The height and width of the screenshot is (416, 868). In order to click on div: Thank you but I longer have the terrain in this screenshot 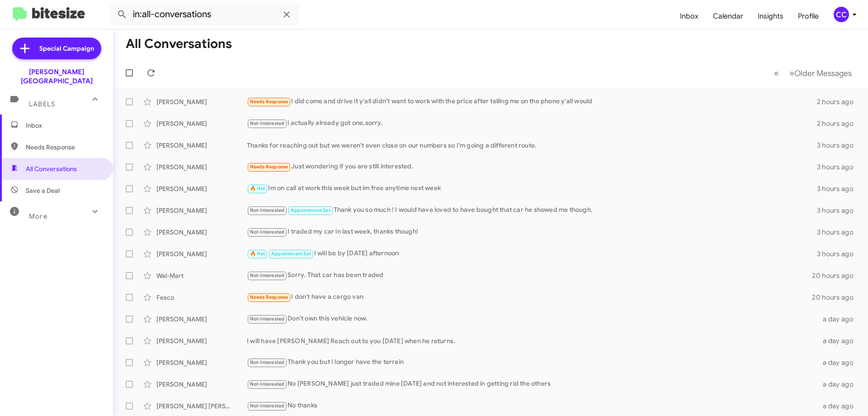, I will do `click(532, 362)`.